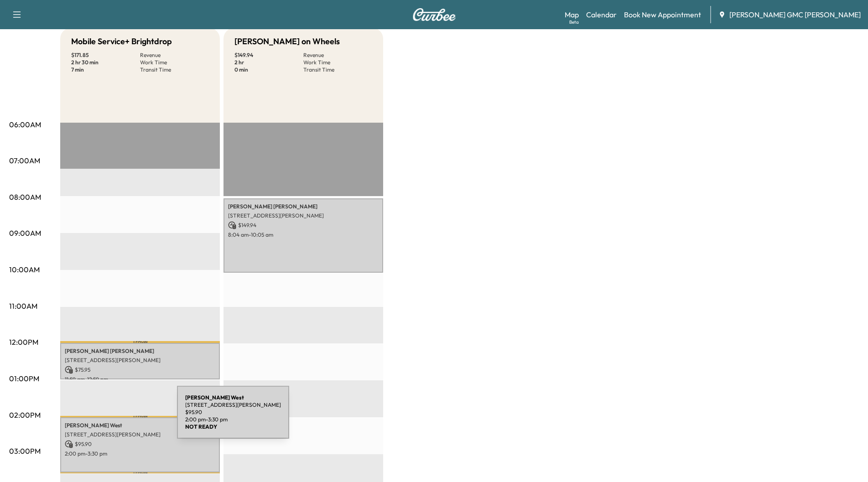 The image size is (868, 482). I want to click on p: 01:00PM, so click(24, 379).